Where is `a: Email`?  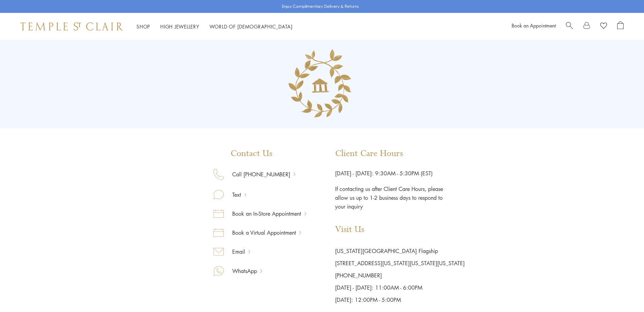
a: Email is located at coordinates (236, 252).